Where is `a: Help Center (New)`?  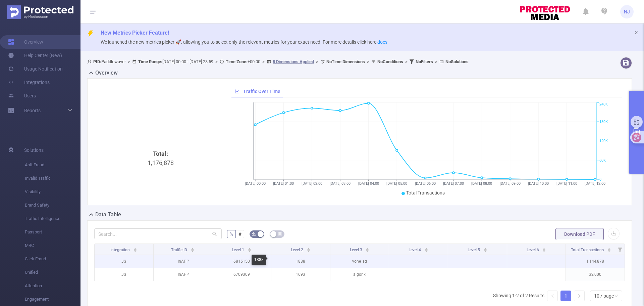 a: Help Center (New) is located at coordinates (35, 55).